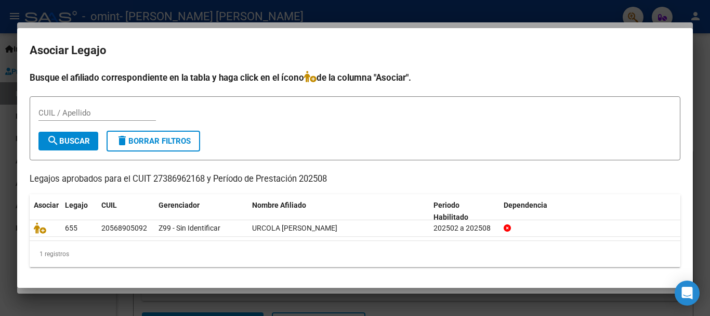  What do you see at coordinates (46, 205) in the screenshot?
I see `span: Asociar` at bounding box center [46, 205].